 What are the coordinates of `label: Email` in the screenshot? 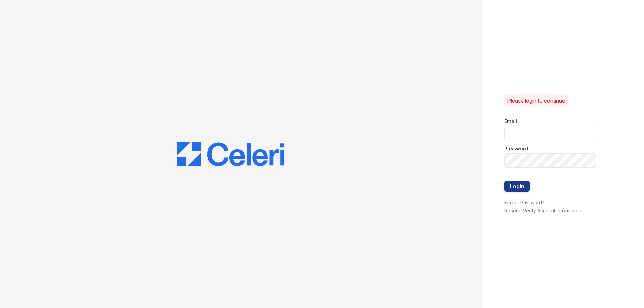 It's located at (511, 121).